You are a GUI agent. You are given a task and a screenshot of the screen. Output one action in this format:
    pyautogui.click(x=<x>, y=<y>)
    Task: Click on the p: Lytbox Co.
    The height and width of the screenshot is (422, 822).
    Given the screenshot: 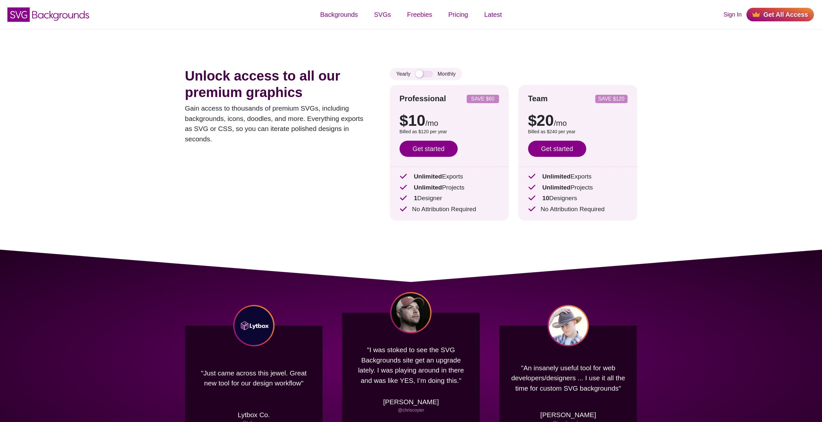 What is the action you would take?
    pyautogui.click(x=254, y=415)
    